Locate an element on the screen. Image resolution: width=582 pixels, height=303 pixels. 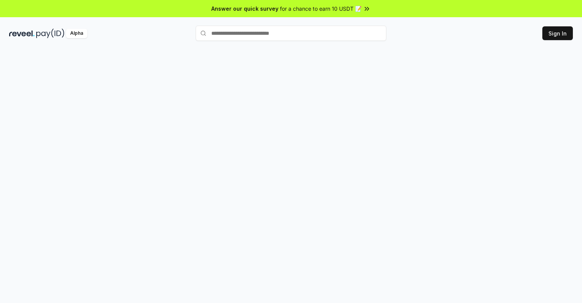
img: pay_id is located at coordinates (50, 33).